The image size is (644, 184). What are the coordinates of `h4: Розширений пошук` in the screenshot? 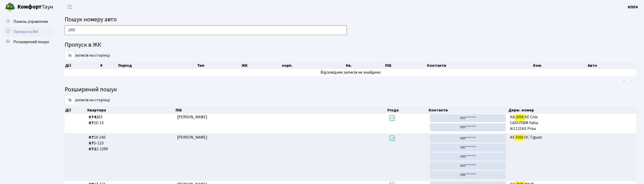 It's located at (351, 90).